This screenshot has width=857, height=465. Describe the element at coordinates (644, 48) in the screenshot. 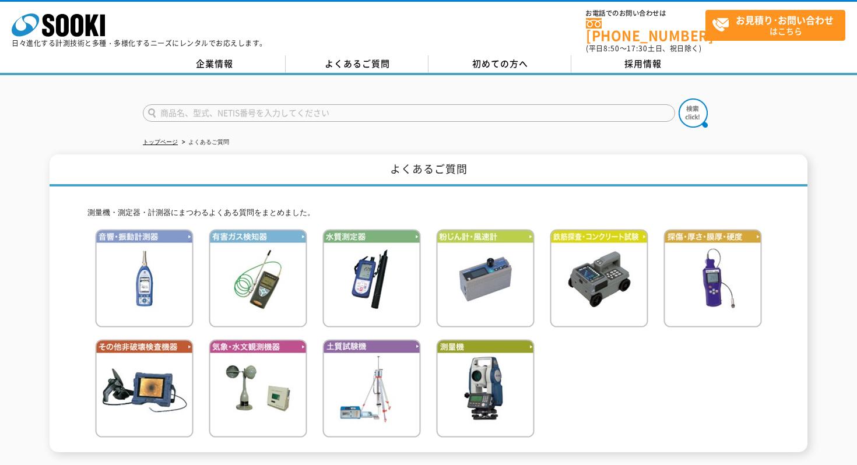

I see `span: (平日 ～ 土日、祝日除く)` at that location.